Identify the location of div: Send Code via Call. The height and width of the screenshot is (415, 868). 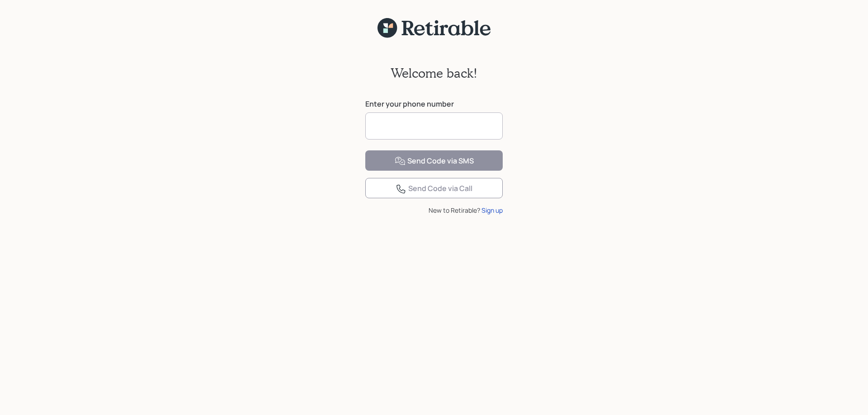
(434, 189).